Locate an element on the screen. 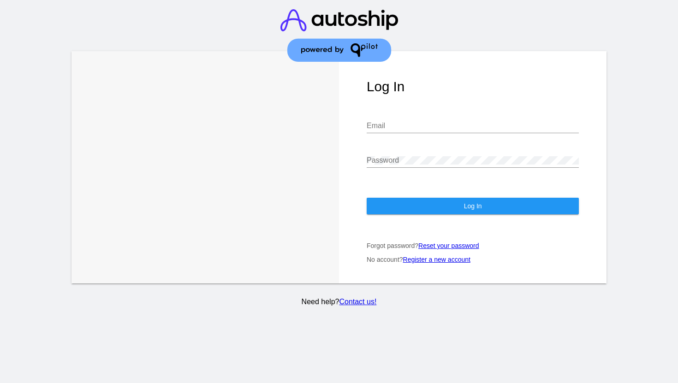 The height and width of the screenshot is (383, 678). a: Register a new account is located at coordinates (437, 260).